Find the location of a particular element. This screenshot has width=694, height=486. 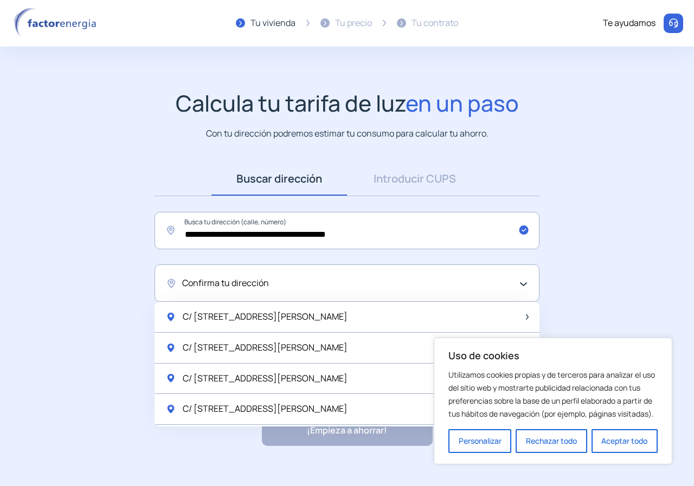

div: Tu precio is located at coordinates (353, 23).